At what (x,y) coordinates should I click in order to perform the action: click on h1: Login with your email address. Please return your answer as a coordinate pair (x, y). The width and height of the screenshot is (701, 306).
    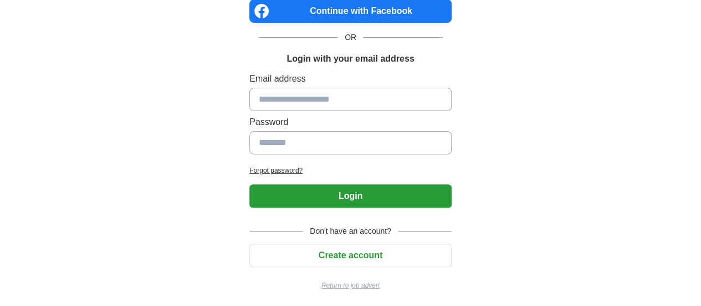
    Looking at the image, I should click on (350, 59).